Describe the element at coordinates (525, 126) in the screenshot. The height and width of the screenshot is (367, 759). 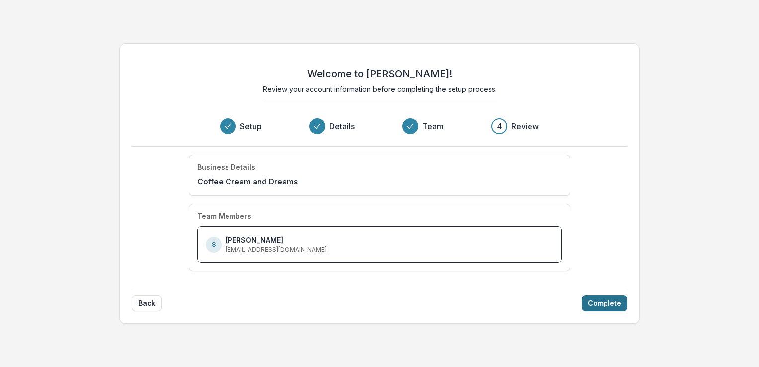
I see `h3: Review` at that location.